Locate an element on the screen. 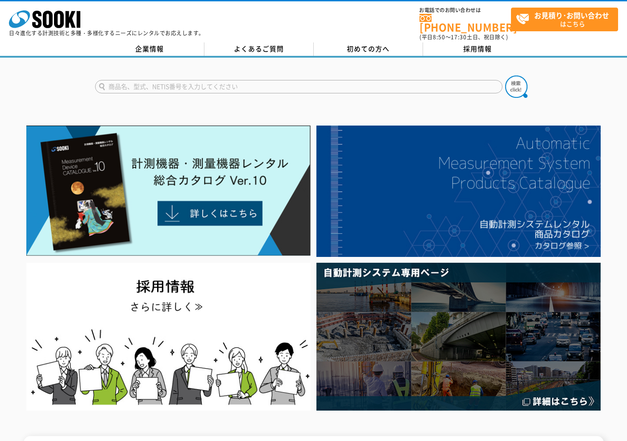 The image size is (627, 441). p: 日々進化する計測技術と多種・多様化するニーズにレンタルでお応えします。 is located at coordinates (107, 33).